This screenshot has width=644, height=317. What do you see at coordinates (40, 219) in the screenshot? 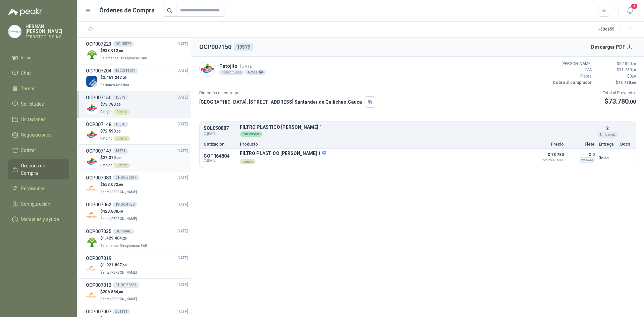
I see `span: Manuales y ayuda` at bounding box center [40, 219].